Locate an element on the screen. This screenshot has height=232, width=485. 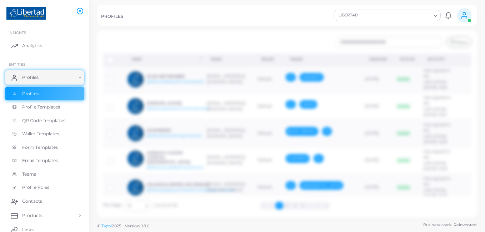
span: INSIGHTS is located at coordinates (17, 32).